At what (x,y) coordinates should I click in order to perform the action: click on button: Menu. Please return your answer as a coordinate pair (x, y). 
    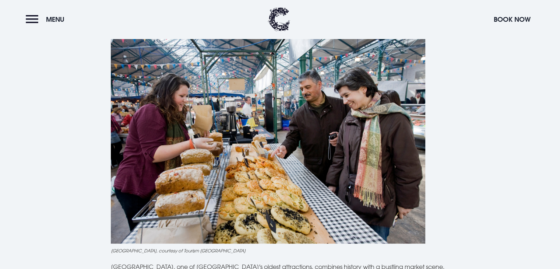
    Looking at the image, I should click on (47, 19).